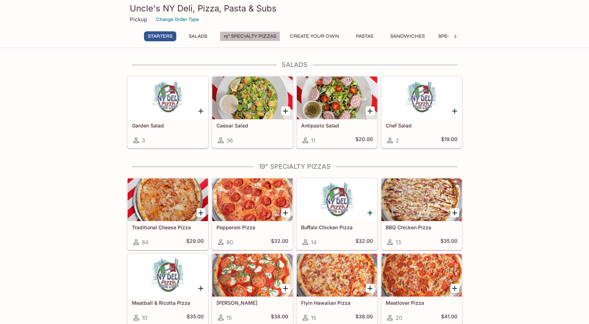 The image size is (589, 324). I want to click on h5: BBQ Chicken Pizza, so click(422, 227).